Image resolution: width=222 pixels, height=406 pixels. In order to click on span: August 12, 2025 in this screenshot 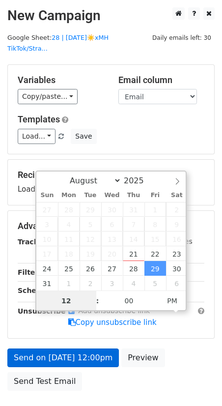, I will do `click(90, 239)`.